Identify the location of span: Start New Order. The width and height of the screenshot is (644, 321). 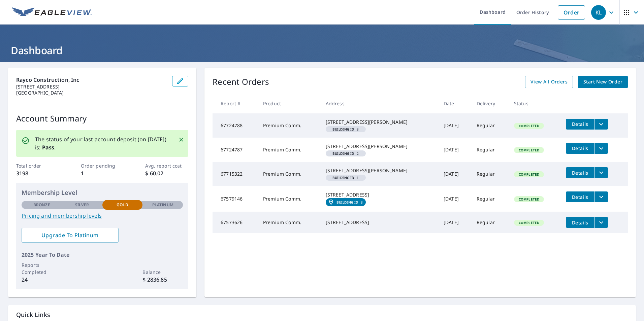
(603, 82).